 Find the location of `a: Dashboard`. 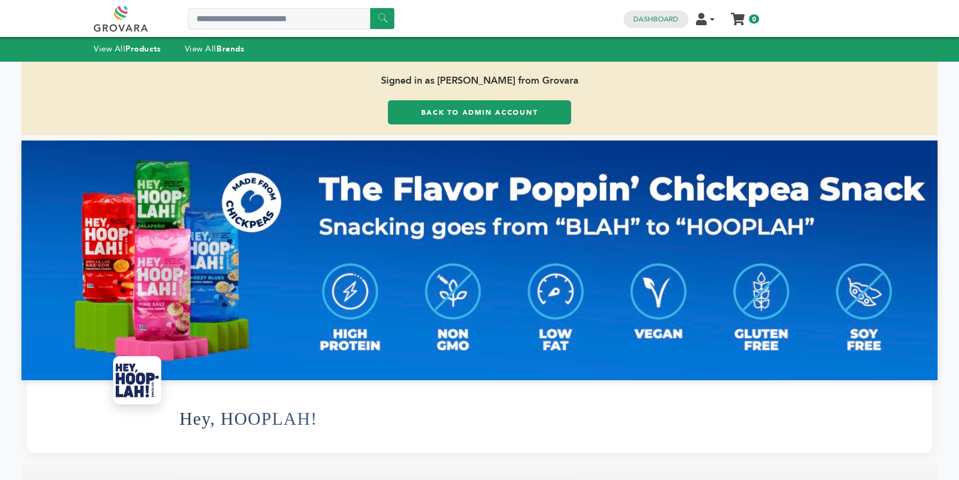

a: Dashboard is located at coordinates (656, 19).